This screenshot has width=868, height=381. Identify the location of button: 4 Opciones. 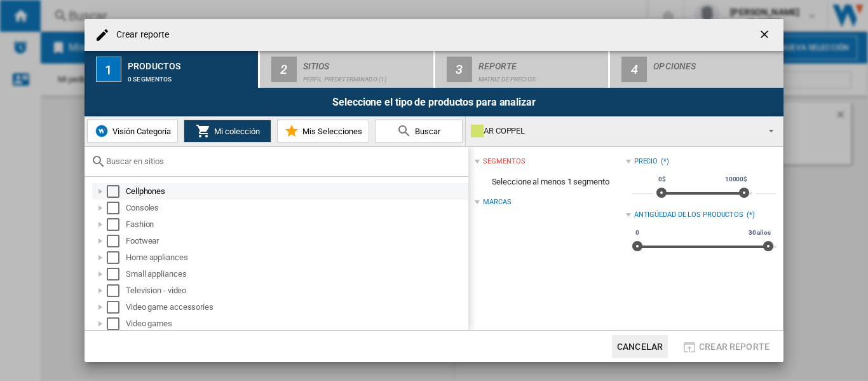
(696, 70).